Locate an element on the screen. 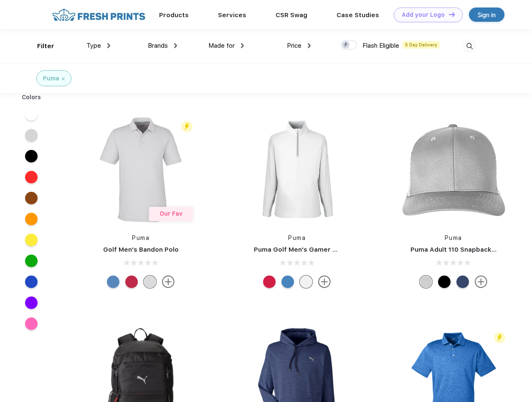 The height and width of the screenshot is (402, 532). div: Bright White is located at coordinates (306, 281).